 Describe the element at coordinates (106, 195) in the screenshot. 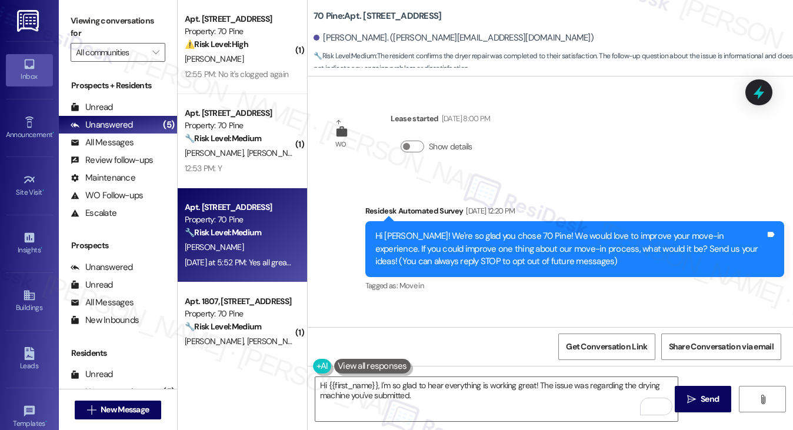

I see `div: WO Follow-ups` at that location.